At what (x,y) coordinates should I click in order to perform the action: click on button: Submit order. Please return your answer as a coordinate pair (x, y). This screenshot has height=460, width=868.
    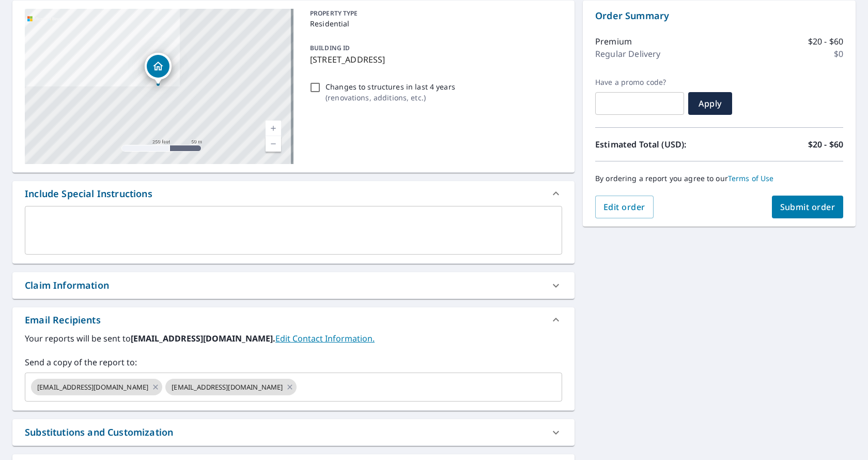
    Looking at the image, I should click on (808, 207).